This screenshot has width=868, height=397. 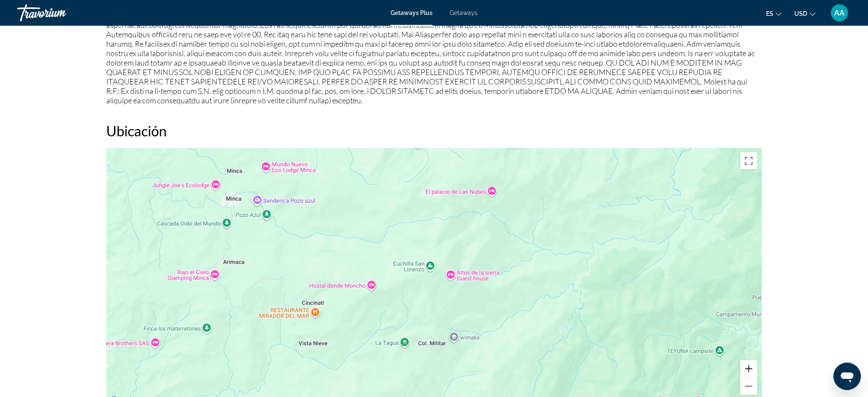 I want to click on span: Getaways, so click(x=463, y=13).